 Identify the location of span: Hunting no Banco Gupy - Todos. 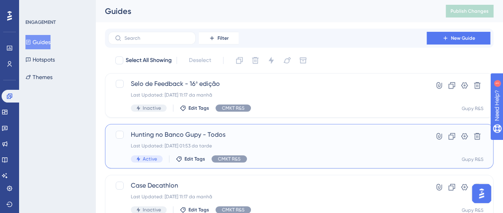
(267, 135).